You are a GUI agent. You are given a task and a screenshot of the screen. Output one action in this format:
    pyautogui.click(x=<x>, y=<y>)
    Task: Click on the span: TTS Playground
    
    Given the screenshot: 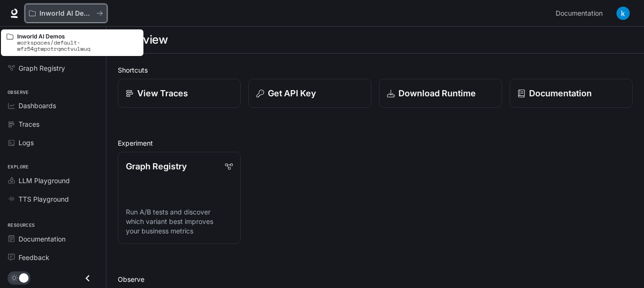 What is the action you would take?
    pyautogui.click(x=44, y=199)
    